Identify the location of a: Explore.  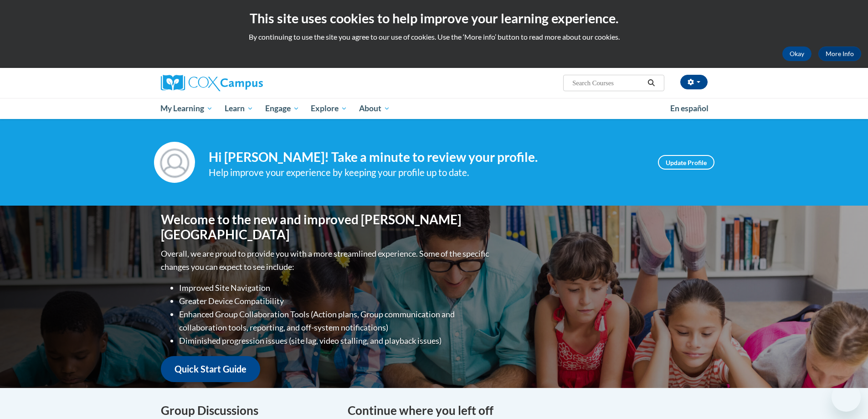
(329, 109).